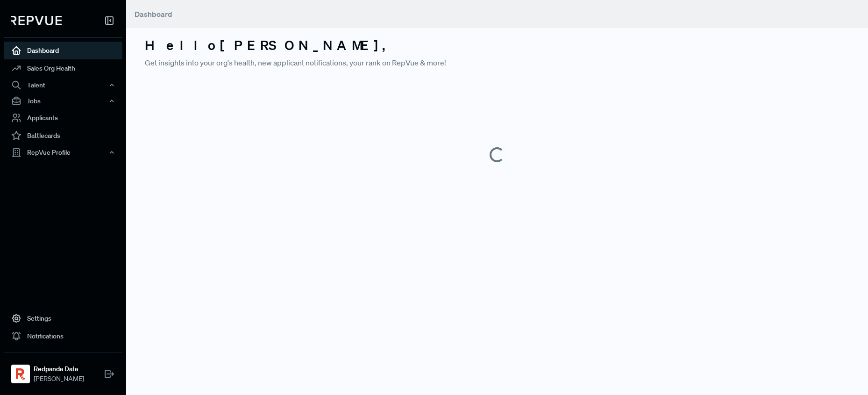  Describe the element at coordinates (63, 318) in the screenshot. I see `a: Settings` at that location.